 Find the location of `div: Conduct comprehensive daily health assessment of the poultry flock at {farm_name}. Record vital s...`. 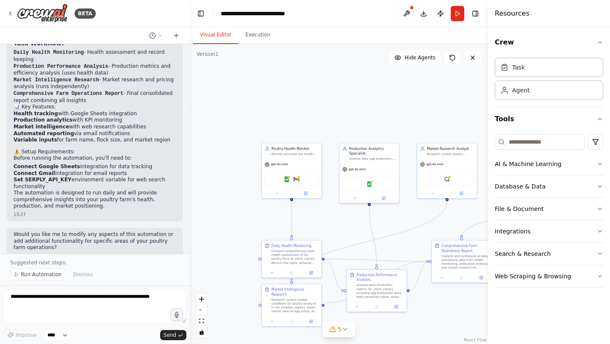

div: Conduct comprehensive daily health assessment of the poultry flock at {farm_name}. Record vital s... is located at coordinates (295, 257).